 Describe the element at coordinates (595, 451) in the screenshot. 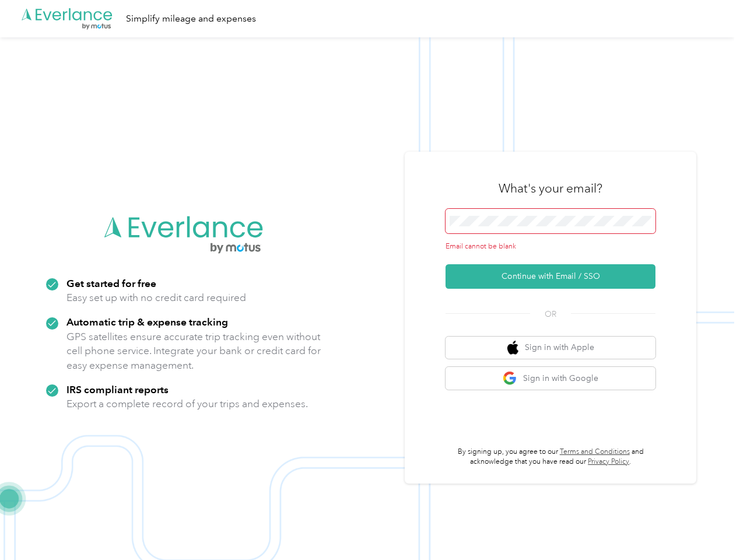

I see `a: Terms and Conditions` at that location.